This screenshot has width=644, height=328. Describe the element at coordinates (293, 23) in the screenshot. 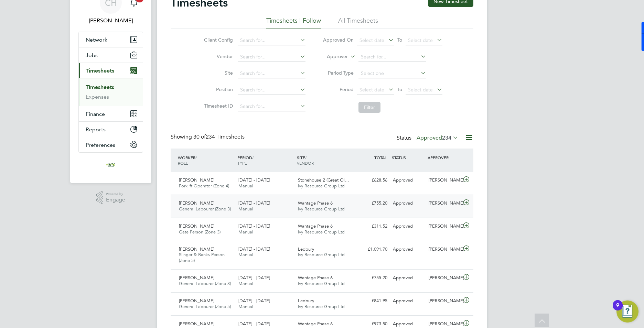

I see `li: Timesheets I Follow` at that location.